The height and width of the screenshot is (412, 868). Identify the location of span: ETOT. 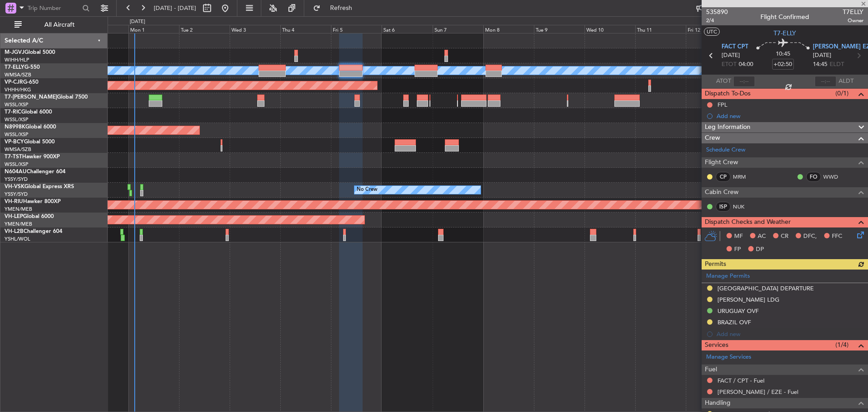
(729, 65).